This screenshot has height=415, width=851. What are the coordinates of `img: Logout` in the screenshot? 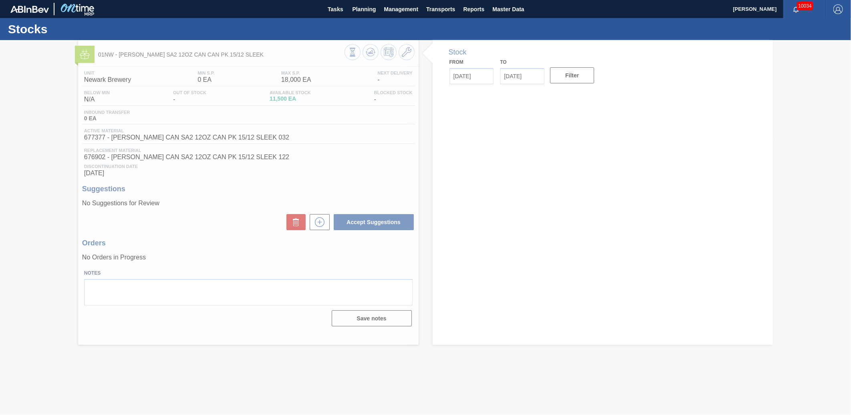 It's located at (838, 9).